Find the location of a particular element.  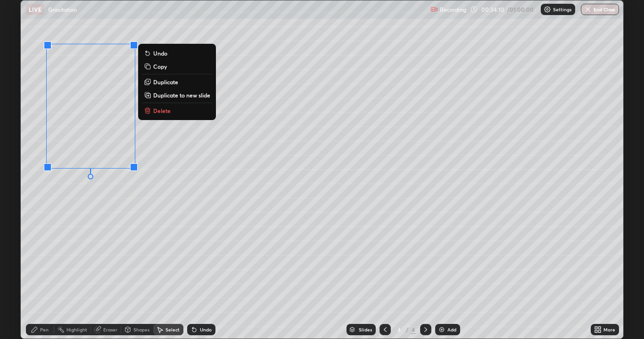

div: Undo is located at coordinates (205, 330).